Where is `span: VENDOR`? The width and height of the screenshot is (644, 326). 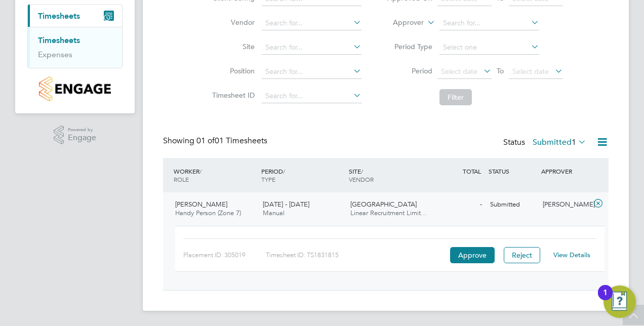
span: VENDOR is located at coordinates (361, 179).